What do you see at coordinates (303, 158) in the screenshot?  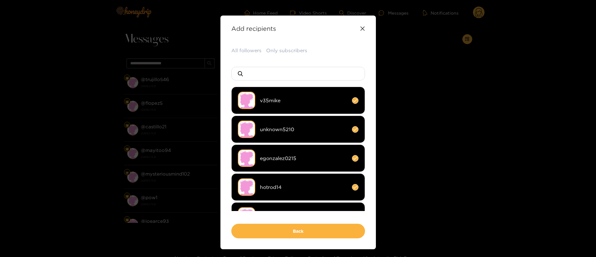 I see `span: egonzalez0215` at bounding box center [303, 158].